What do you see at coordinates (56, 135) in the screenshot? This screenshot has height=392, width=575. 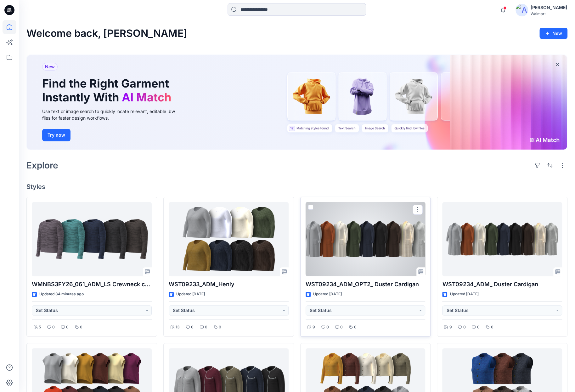 I see `button: Try now` at bounding box center [56, 135].